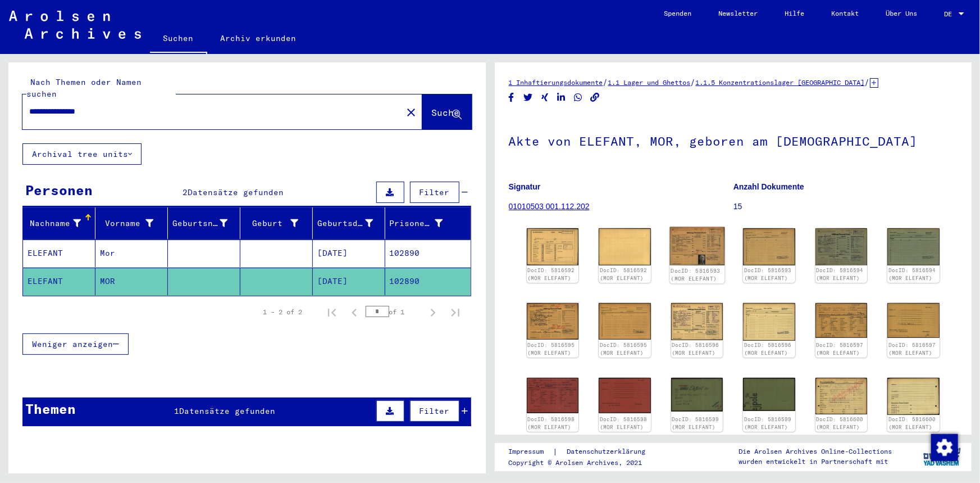  Describe the element at coordinates (179, 39) in the screenshot. I see `a: Suchen` at that location.